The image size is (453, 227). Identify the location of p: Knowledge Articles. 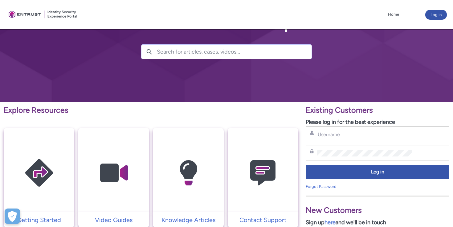
(188, 220).